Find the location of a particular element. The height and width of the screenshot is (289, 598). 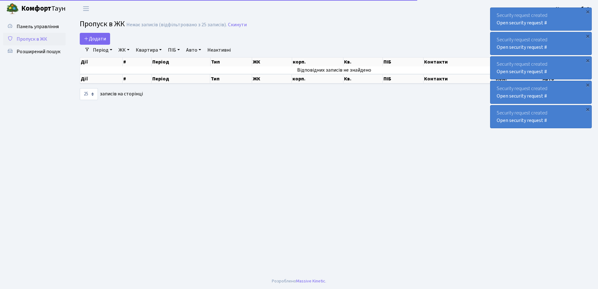

a: Неактивні is located at coordinates (219, 50).